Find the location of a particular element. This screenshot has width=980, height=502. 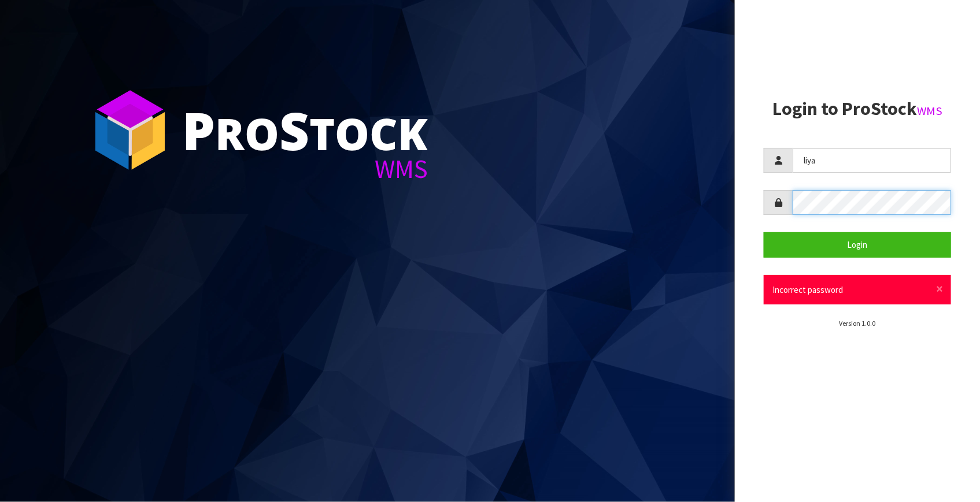

input: Username is located at coordinates (873, 160).